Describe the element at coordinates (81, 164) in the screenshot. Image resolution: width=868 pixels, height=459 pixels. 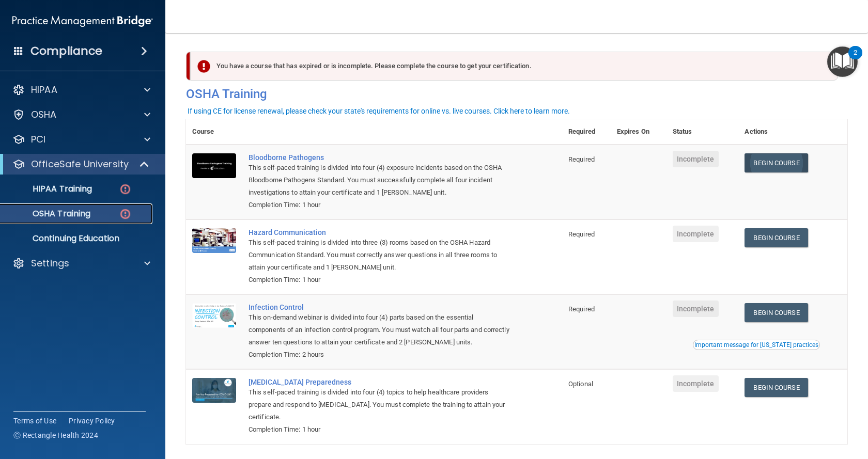
I see `a: OfficeSafe University` at that location.